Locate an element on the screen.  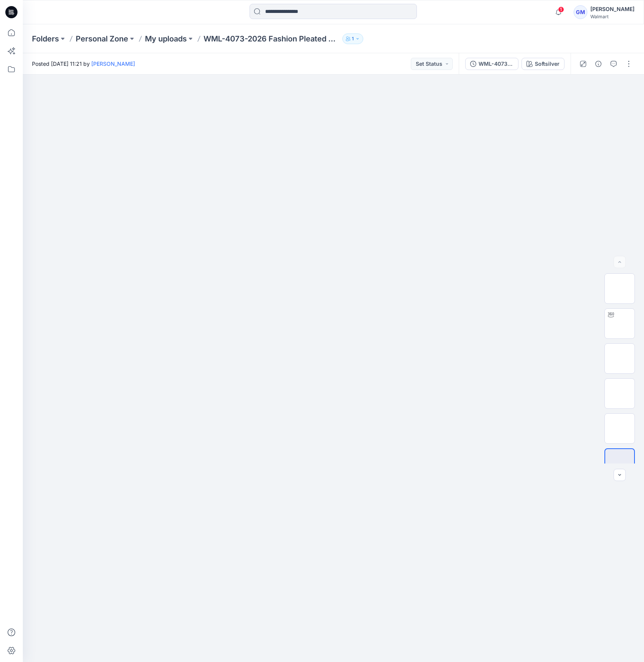
p: Folders is located at coordinates (45, 39).